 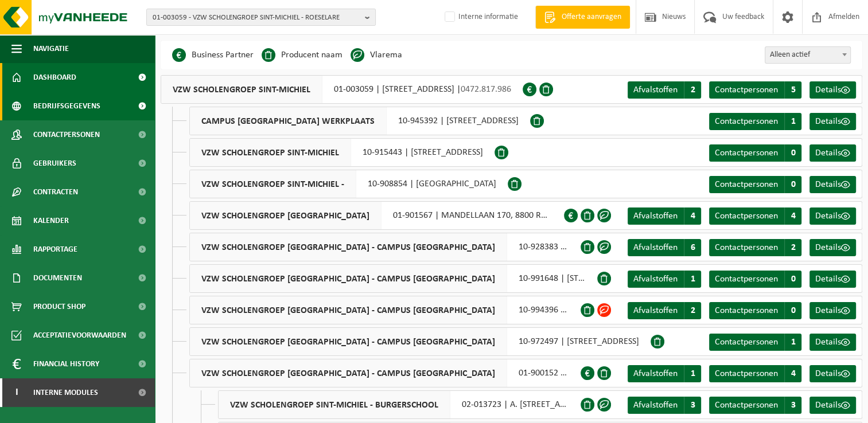 What do you see at coordinates (592, 17) in the screenshot?
I see `span: Offerte aanvragen` at bounding box center [592, 17].